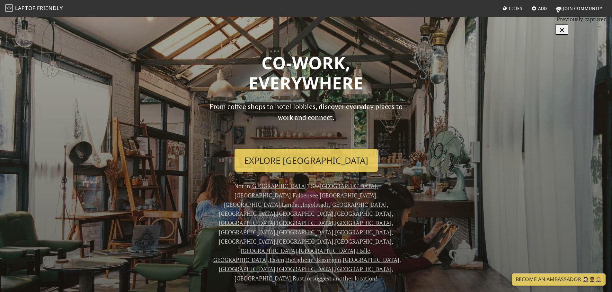 The height and width of the screenshot is (292, 612). What do you see at coordinates (515, 8) in the screenshot?
I see `span: Cities` at bounding box center [515, 8].